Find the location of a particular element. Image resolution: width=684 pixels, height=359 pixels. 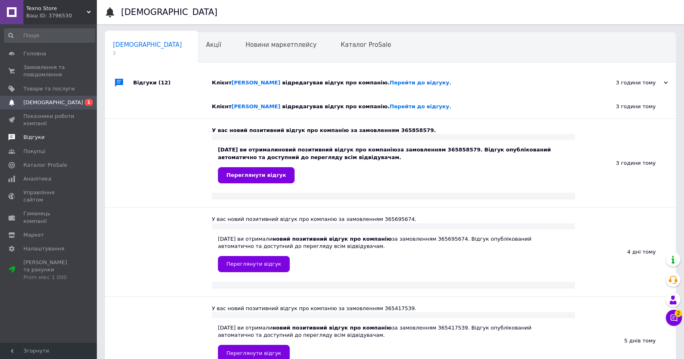

div: У вас новий позитивний відгук про компанію за замовленням 365858579. is located at coordinates (393, 130).